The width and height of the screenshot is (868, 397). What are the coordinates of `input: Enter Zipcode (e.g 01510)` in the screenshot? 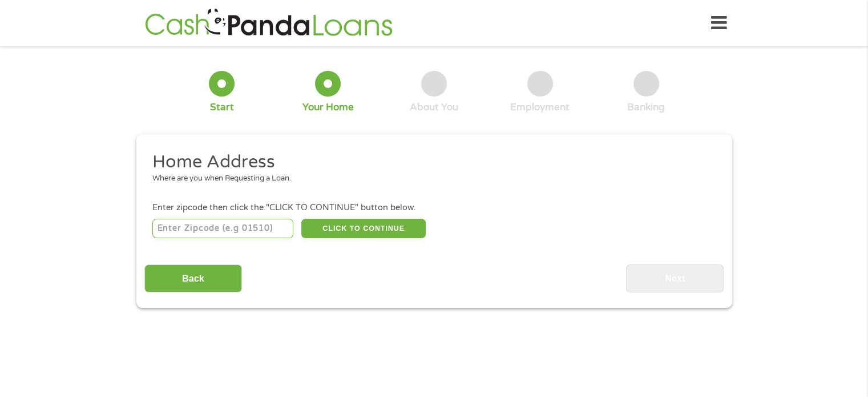 It's located at (222, 228).